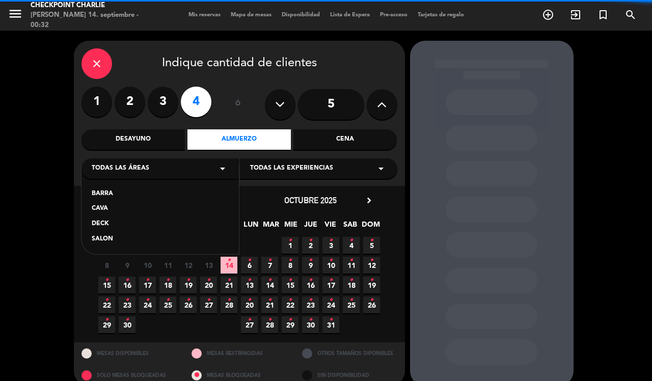  What do you see at coordinates (310, 245) in the screenshot?
I see `span: 2` at bounding box center [310, 245].